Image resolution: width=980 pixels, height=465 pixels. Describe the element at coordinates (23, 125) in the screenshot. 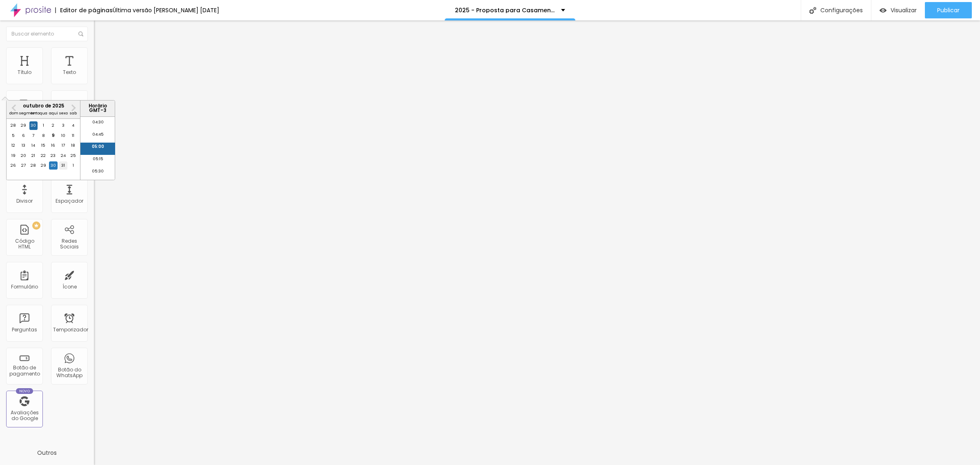

I see `div: Choose segunda-feira, 29 de setembro de 2025` at that location.